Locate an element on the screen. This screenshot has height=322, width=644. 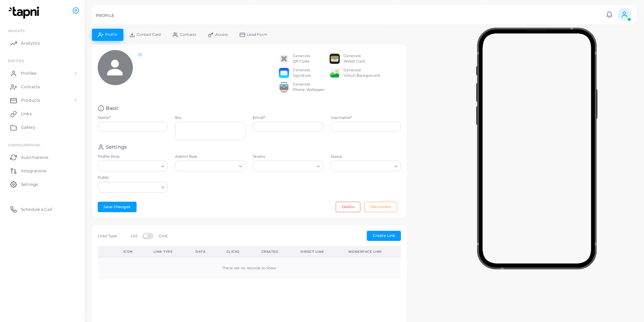
label: Grid is located at coordinates (163, 236).